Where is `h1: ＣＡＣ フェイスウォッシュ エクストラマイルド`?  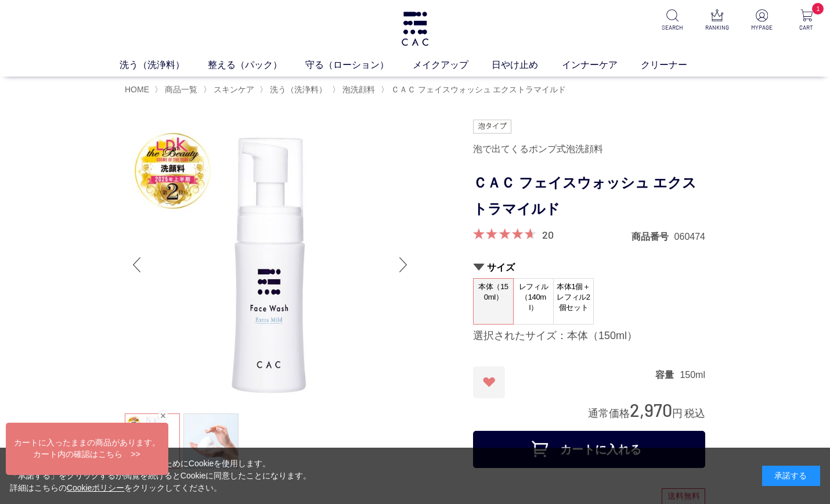
h1: ＣＡＣ フェイスウォッシュ エクストラマイルド is located at coordinates (589, 196).